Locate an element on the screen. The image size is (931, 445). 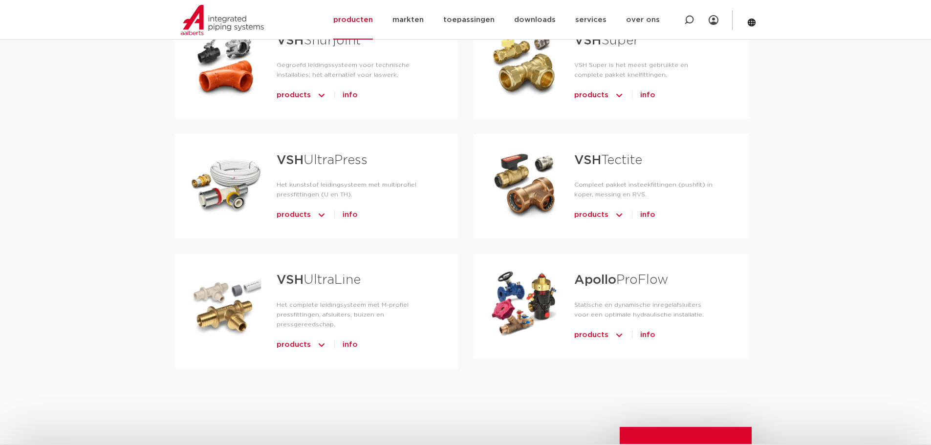
strong: Apollo is located at coordinates (595, 280).